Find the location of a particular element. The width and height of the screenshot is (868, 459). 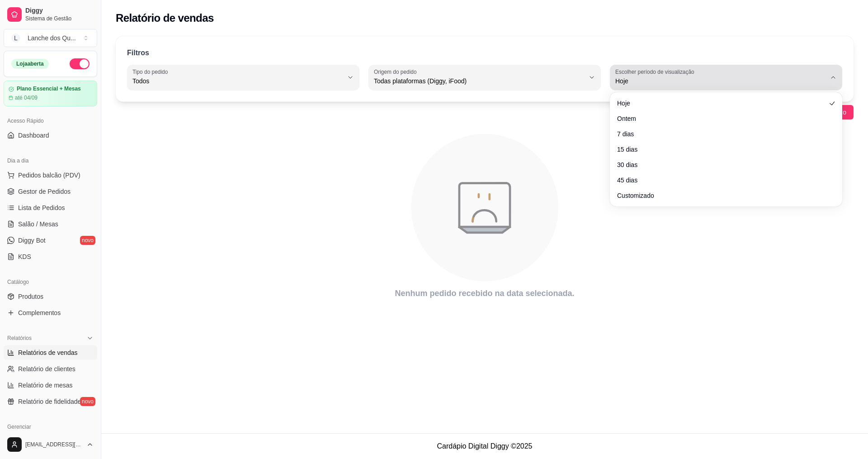

span: Diggy is located at coordinates (60, 11).